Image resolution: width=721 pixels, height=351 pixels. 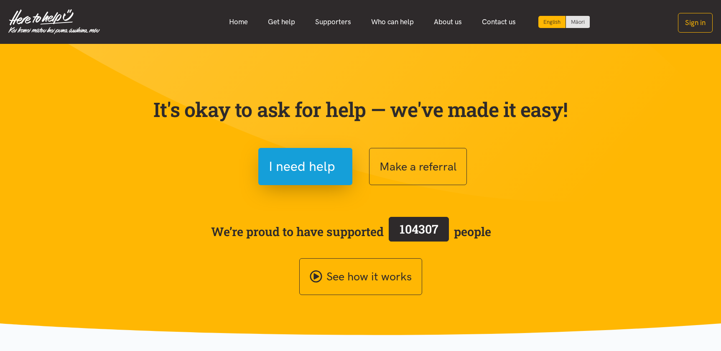 I want to click on a: Who can help, so click(x=392, y=22).